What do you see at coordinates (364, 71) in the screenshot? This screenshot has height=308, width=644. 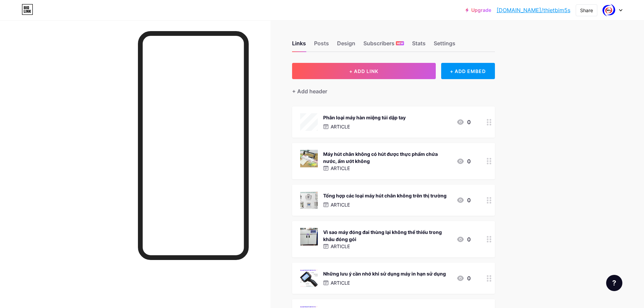 I see `button: + ADD LINK` at bounding box center [364, 71].